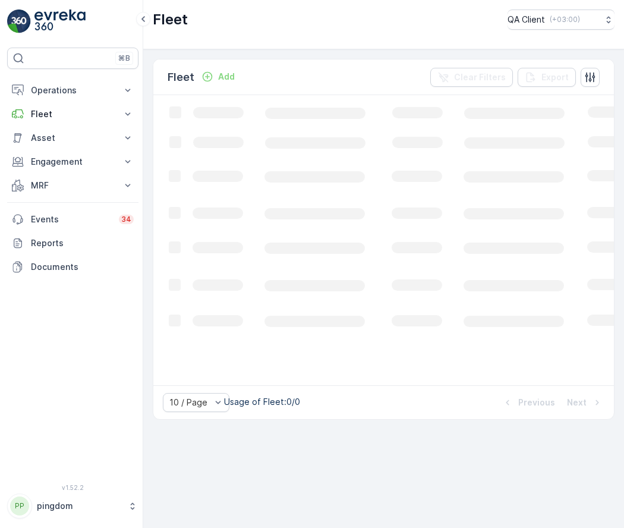 This screenshot has width=624, height=528. Describe the element at coordinates (576, 402) in the screenshot. I see `p: Next` at that location.